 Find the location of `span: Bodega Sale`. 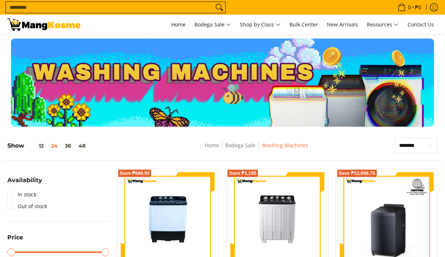

span: Bodega Sale is located at coordinates (213, 25).